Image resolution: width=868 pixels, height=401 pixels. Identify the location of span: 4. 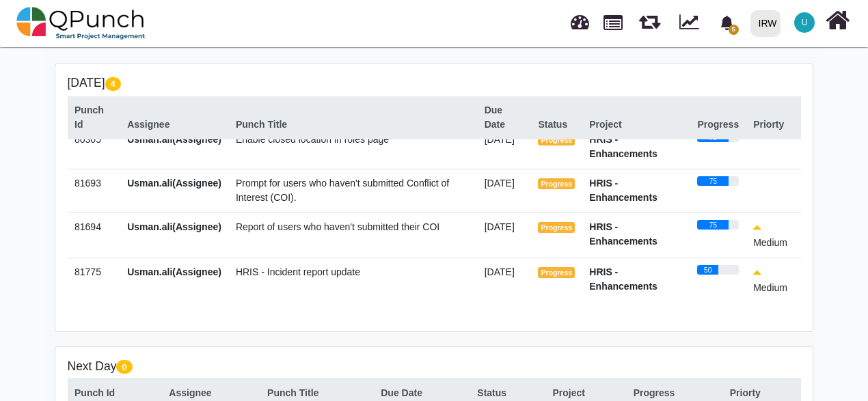
(112, 84).